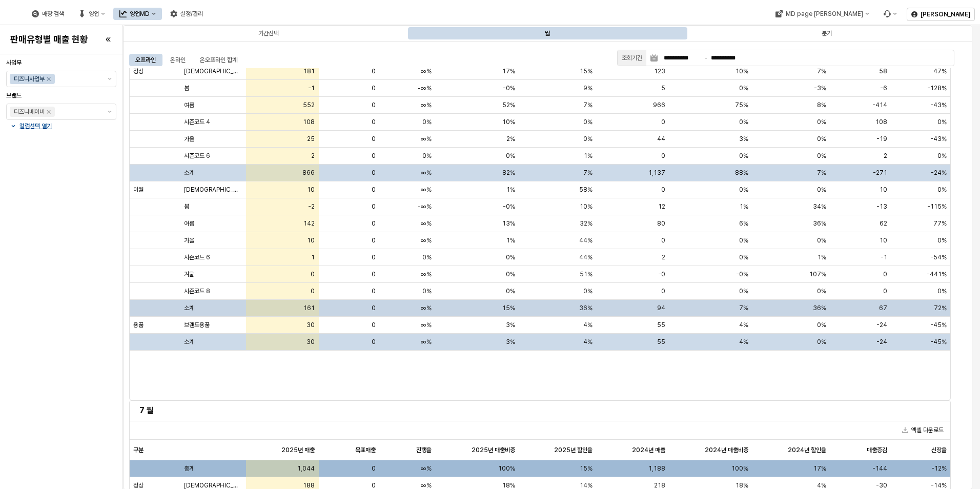  What do you see at coordinates (632, 58) in the screenshot?
I see `div: 조회기간` at bounding box center [632, 58].